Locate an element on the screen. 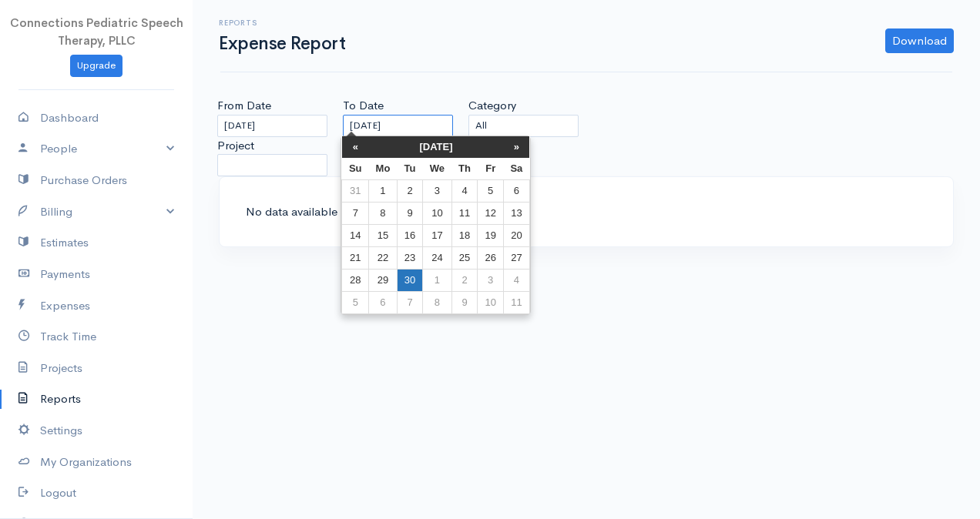  th: Su is located at coordinates (355, 169).